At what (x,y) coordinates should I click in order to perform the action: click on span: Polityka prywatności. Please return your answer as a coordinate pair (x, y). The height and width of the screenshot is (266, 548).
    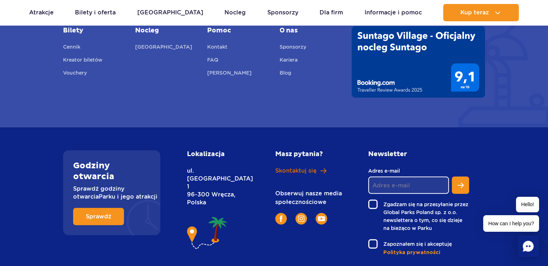
    Looking at the image, I should click on (412, 253).